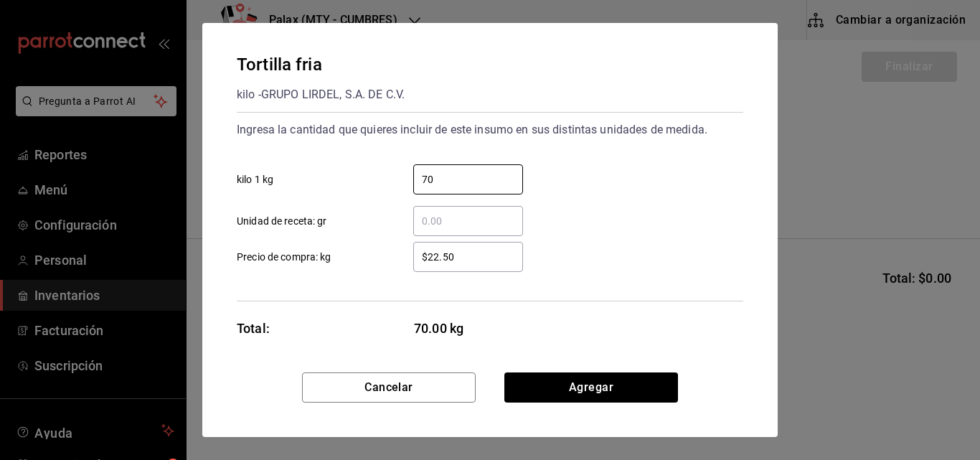 Image resolution: width=980 pixels, height=460 pixels. Describe the element at coordinates (490, 130) in the screenshot. I see `div: Ingresa la cantidad que quieres incluir de este insumo en sus distintas unidades de medida.` at that location.